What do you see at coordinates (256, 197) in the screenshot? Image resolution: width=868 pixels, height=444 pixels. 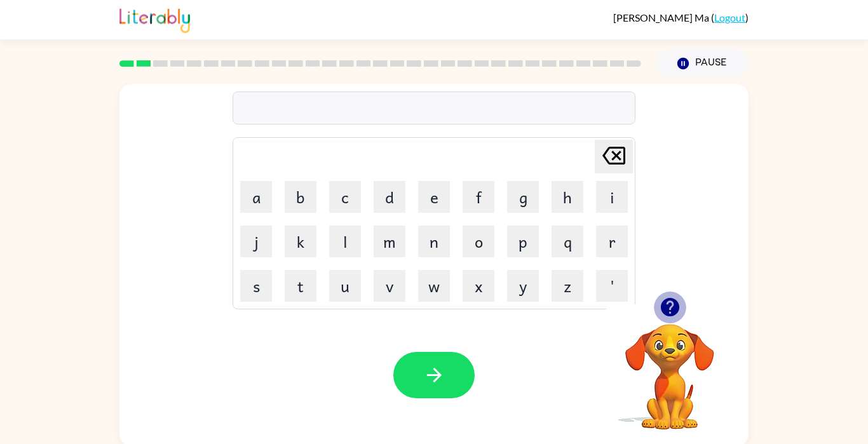 I see `button: a` at bounding box center [256, 197].